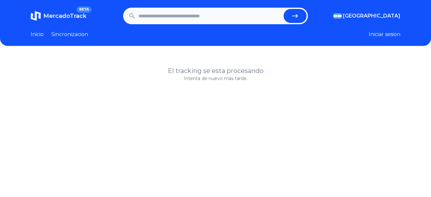  I want to click on p: Intenta de nuevo más tarde., so click(215, 78).